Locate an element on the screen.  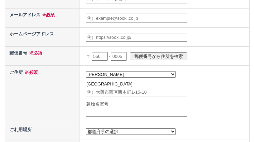
input: 例）https://sooki.co.jp/ is located at coordinates (136, 37).